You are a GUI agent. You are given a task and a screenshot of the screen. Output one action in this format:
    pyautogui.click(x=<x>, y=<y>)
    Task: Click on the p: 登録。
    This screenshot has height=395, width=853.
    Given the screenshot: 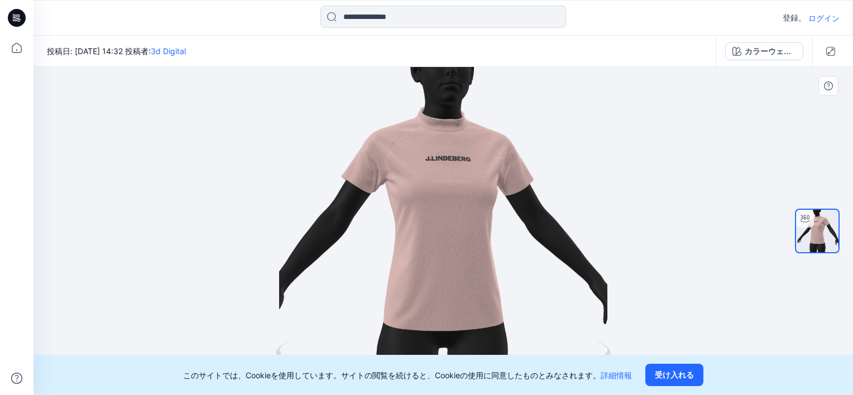 What is the action you would take?
    pyautogui.click(x=794, y=18)
    